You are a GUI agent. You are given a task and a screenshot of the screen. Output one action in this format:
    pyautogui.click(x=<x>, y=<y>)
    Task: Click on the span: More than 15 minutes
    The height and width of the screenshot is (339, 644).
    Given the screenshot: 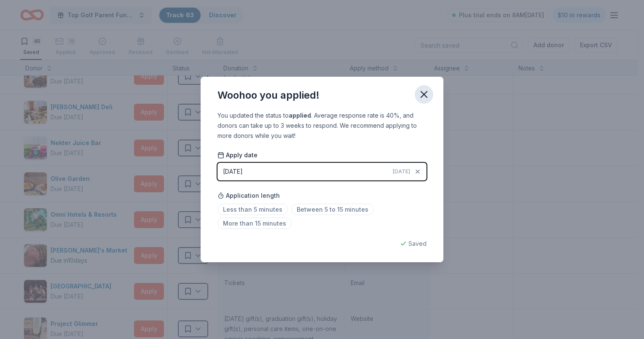 What is the action you would take?
    pyautogui.click(x=255, y=223)
    